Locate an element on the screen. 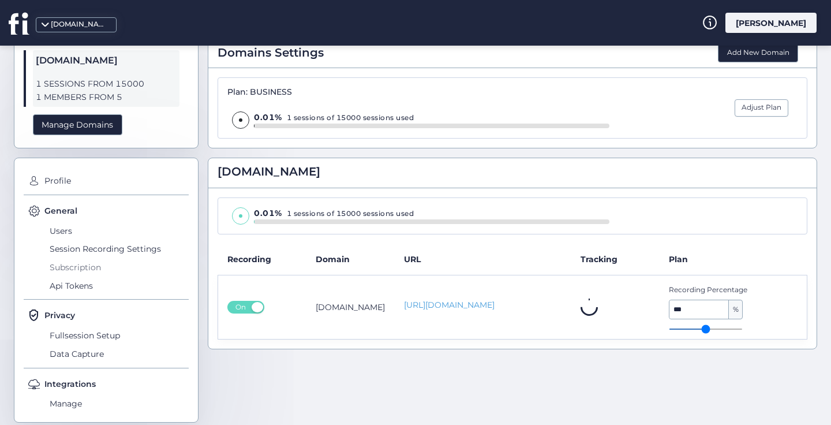  button: On is located at coordinates (246, 307).